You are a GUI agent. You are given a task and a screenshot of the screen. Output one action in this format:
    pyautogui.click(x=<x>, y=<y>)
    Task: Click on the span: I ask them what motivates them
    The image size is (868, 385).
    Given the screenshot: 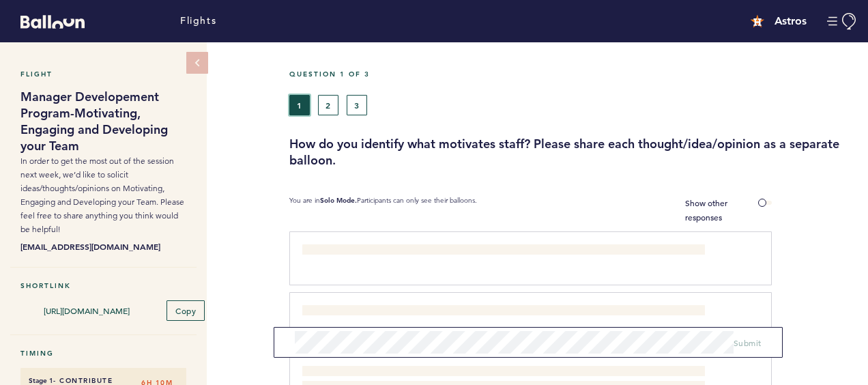 What is the action you would take?
    pyautogui.click(x=359, y=251)
    